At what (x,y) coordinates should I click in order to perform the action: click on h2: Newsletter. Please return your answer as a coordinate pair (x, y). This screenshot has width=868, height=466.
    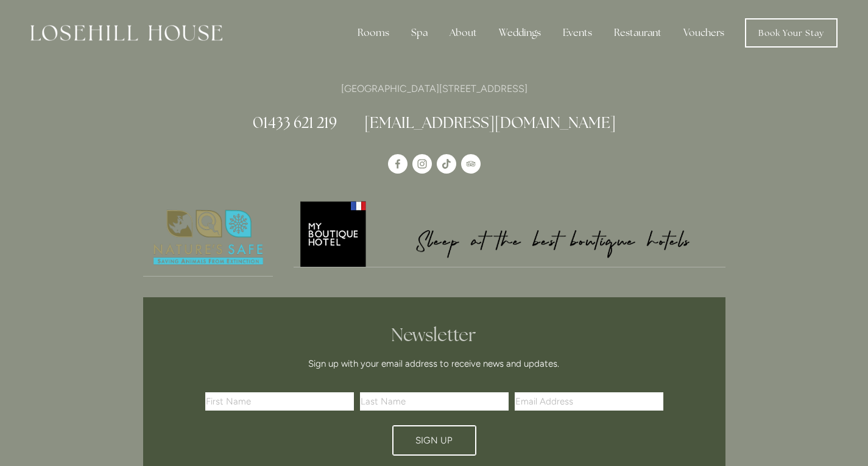
    Looking at the image, I should click on (434, 335).